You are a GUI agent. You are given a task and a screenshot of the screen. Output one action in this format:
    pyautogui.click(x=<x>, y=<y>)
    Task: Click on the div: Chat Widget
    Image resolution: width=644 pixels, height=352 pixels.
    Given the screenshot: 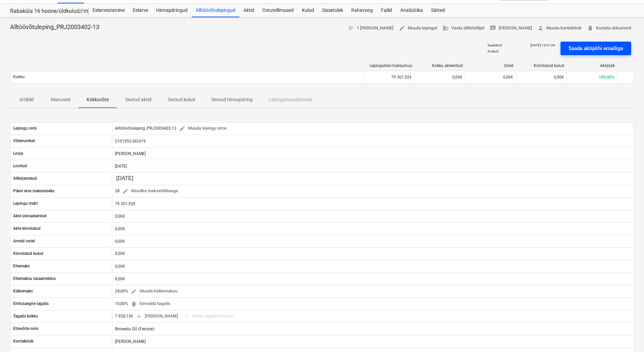 What is the action you would take?
    pyautogui.click(x=627, y=336)
    